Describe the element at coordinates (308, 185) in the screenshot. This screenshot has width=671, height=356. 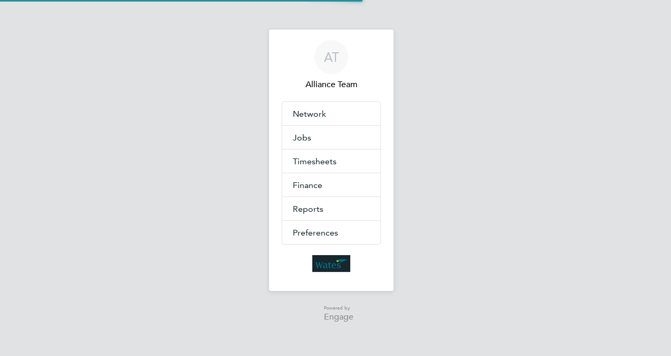
I see `span: Finance` at that location.